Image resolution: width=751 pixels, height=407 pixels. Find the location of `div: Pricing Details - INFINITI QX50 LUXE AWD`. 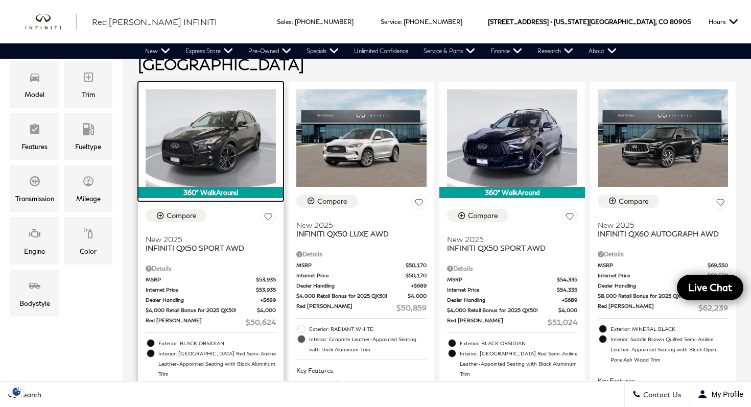

div: Pricing Details - INFINITI QX50 LUXE AWD is located at coordinates (361, 254).